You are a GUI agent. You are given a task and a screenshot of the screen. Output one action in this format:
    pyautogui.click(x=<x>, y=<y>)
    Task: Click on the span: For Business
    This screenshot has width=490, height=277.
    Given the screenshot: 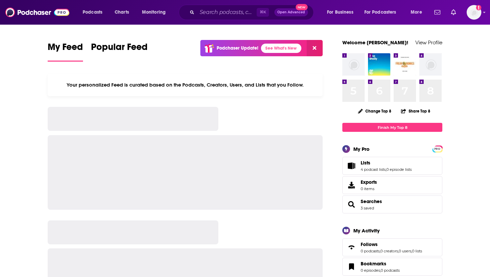 What is the action you would take?
    pyautogui.click(x=340, y=12)
    